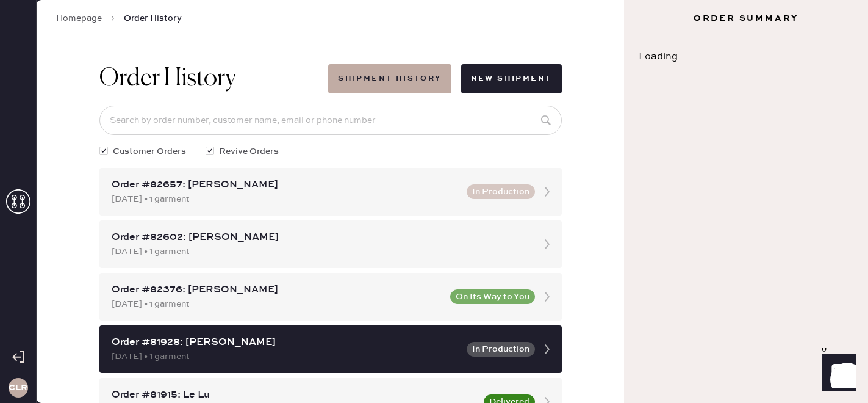 The height and width of the screenshot is (403, 868). What do you see at coordinates (389, 79) in the screenshot?
I see `button: Shipment History` at bounding box center [389, 79].